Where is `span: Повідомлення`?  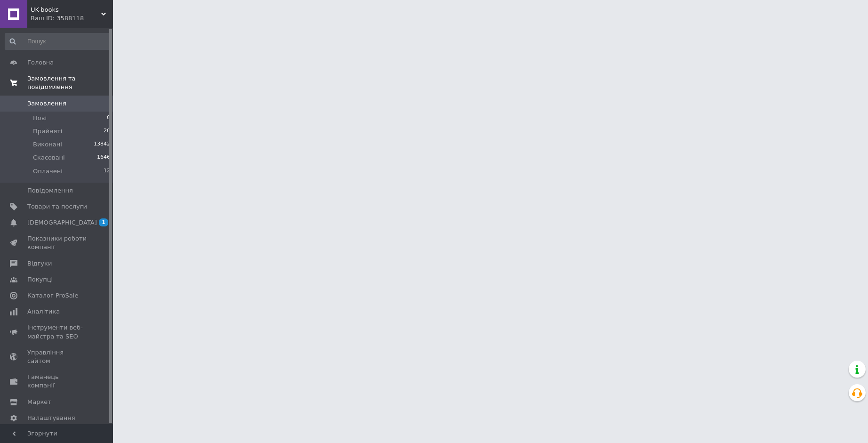 span: Повідомлення is located at coordinates (50, 191).